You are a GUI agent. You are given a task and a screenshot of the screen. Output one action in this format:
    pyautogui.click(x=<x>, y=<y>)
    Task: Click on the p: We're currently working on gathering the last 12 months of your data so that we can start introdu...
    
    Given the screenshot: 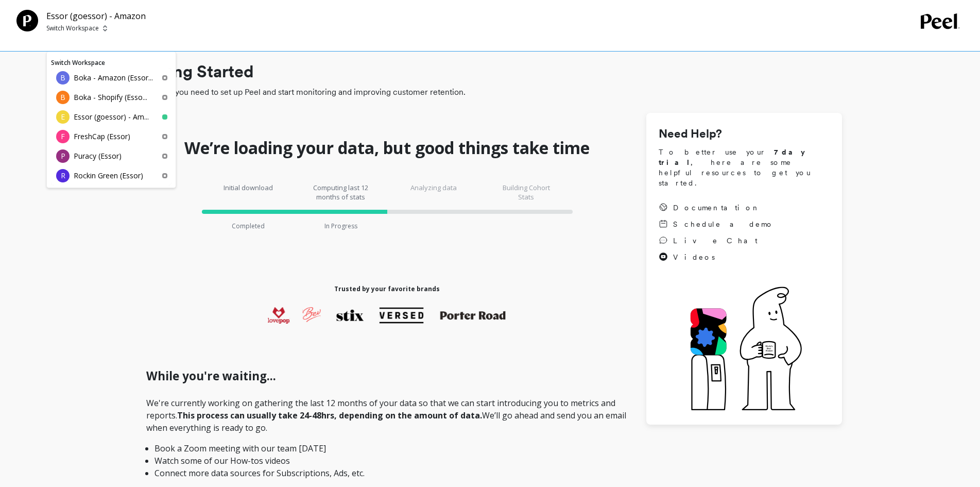 What is the action you would take?
    pyautogui.click(x=387, y=438)
    